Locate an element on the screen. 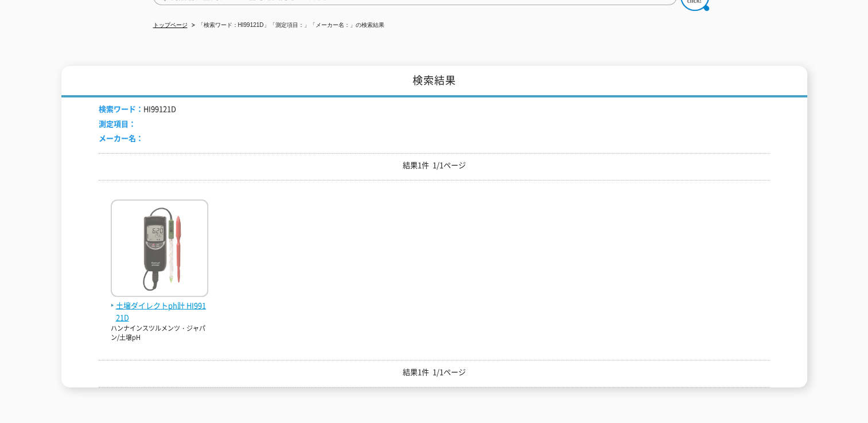 This screenshot has width=868, height=423. p: ハンナインスツルメンツ・ジャパン/土壌pH is located at coordinates (160, 333).